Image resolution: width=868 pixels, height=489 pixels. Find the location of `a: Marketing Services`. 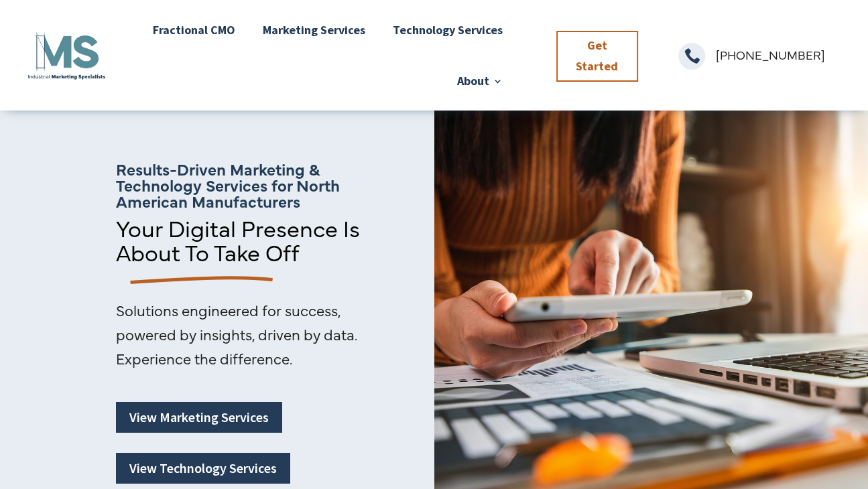

a: Marketing Services is located at coordinates (313, 30).